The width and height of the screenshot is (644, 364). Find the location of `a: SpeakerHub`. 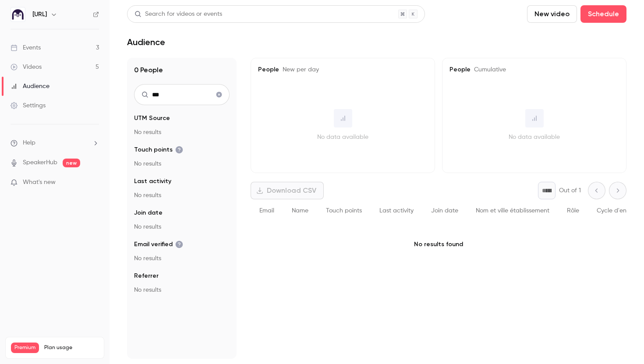

a: SpeakerHub is located at coordinates (40, 163).